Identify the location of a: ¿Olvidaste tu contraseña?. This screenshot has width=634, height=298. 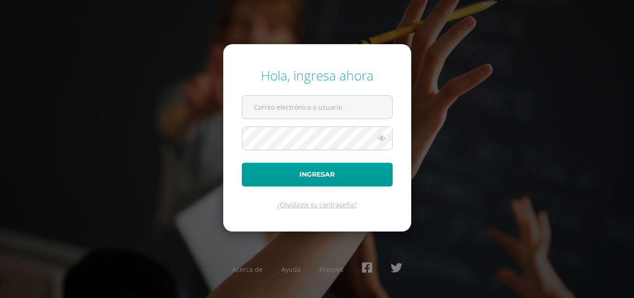
(317, 204).